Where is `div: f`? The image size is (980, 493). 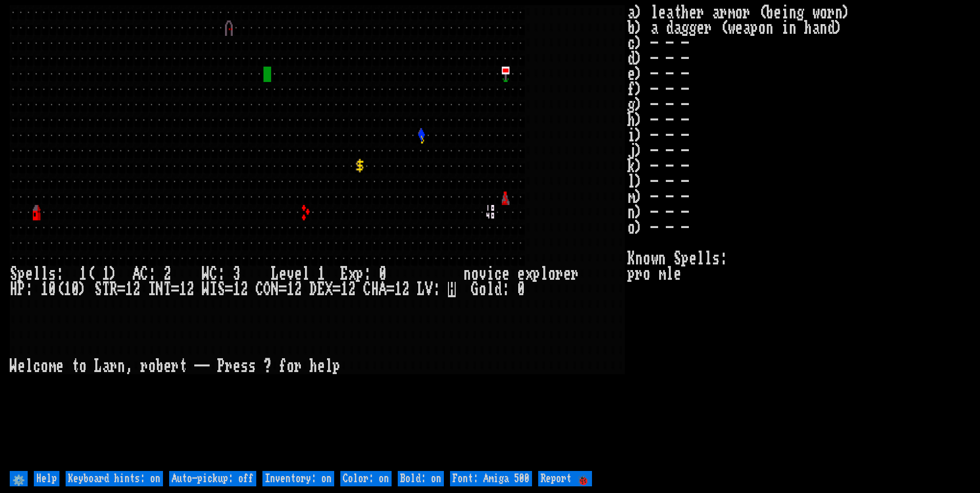
div: f is located at coordinates (282, 367).